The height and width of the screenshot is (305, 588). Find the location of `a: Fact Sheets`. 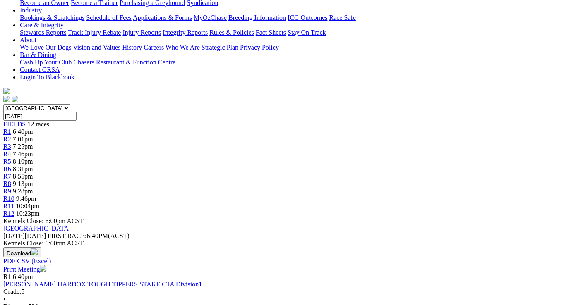

a: Fact Sheets is located at coordinates (270, 32).